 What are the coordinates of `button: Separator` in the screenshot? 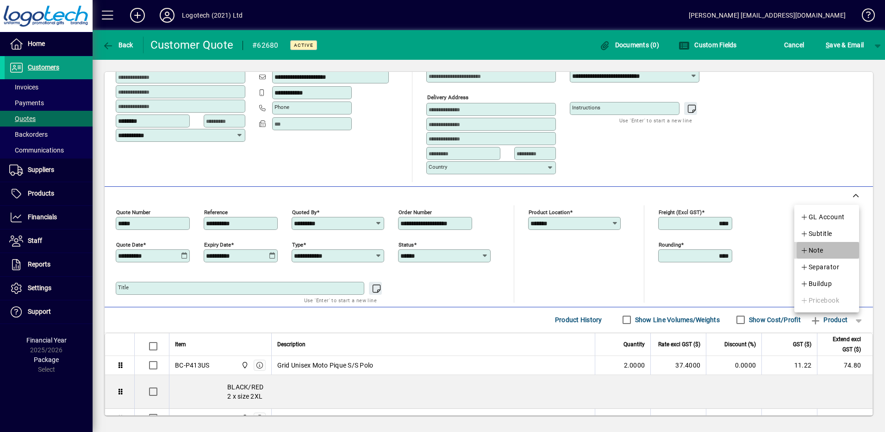 It's located at (827, 267).